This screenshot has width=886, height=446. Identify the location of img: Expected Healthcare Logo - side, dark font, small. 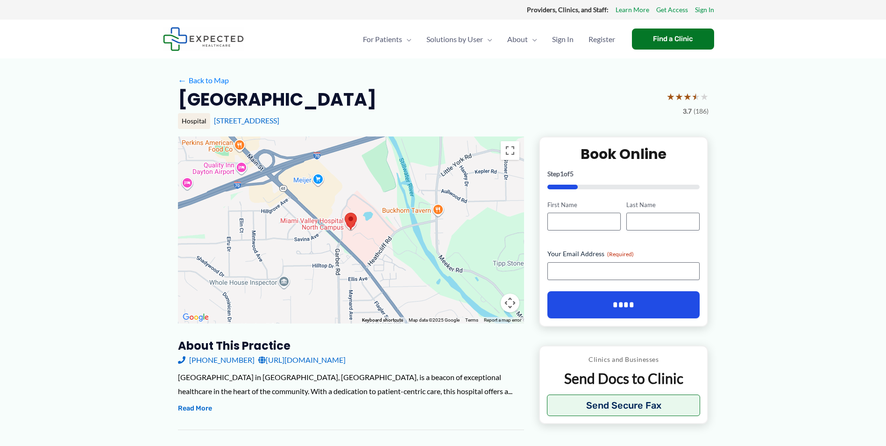
(203, 39).